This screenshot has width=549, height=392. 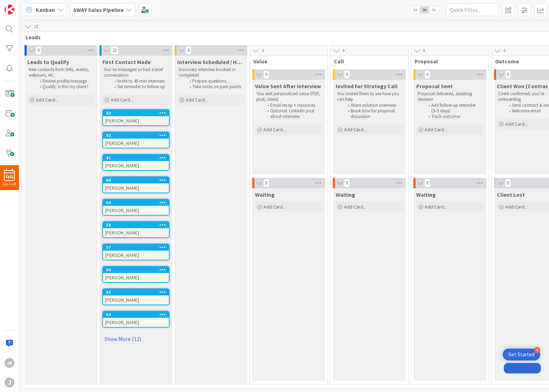 What do you see at coordinates (510, 195) in the screenshot?
I see `span: Client Lost` at bounding box center [510, 195].